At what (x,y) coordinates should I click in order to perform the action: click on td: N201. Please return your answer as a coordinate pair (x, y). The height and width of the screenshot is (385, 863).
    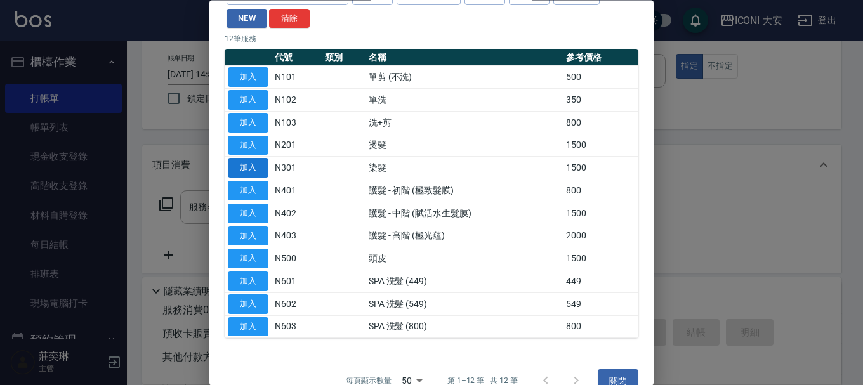
    Looking at the image, I should click on (296, 146).